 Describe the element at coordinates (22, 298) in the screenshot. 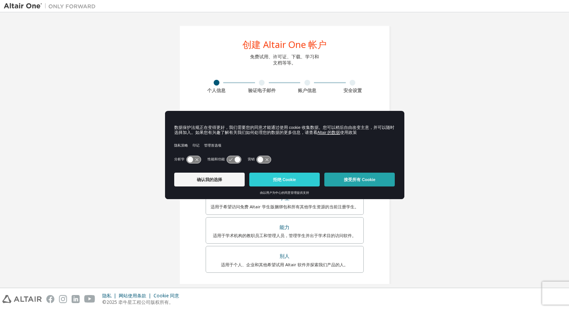

I see `img: altair_logo.svg` at that location.